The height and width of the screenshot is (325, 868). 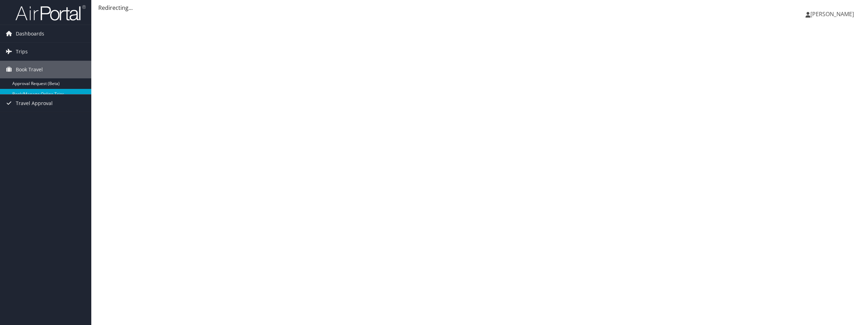 I want to click on img: airportal-logo.png, so click(x=51, y=13).